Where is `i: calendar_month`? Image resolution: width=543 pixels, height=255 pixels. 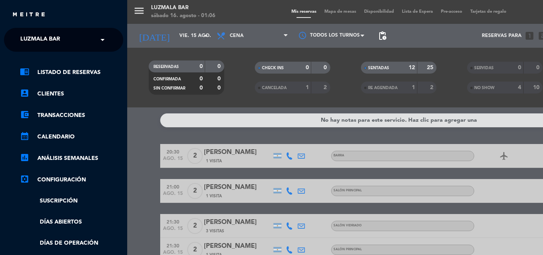
i: calendar_month is located at coordinates (25, 136).